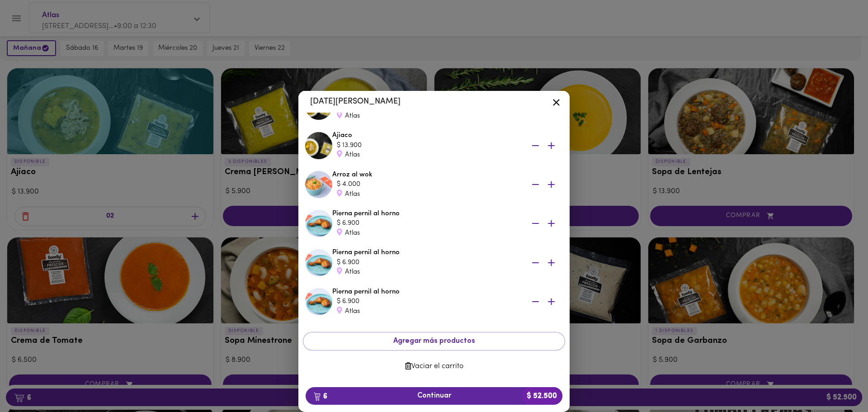 The width and height of the screenshot is (868, 412). What do you see at coordinates (448, 184) in the screenshot?
I see `div: Arroz al wok` at bounding box center [448, 184].